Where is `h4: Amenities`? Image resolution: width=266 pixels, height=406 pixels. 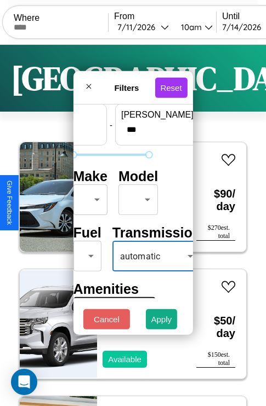
h4: Amenities is located at coordinates (111, 289).